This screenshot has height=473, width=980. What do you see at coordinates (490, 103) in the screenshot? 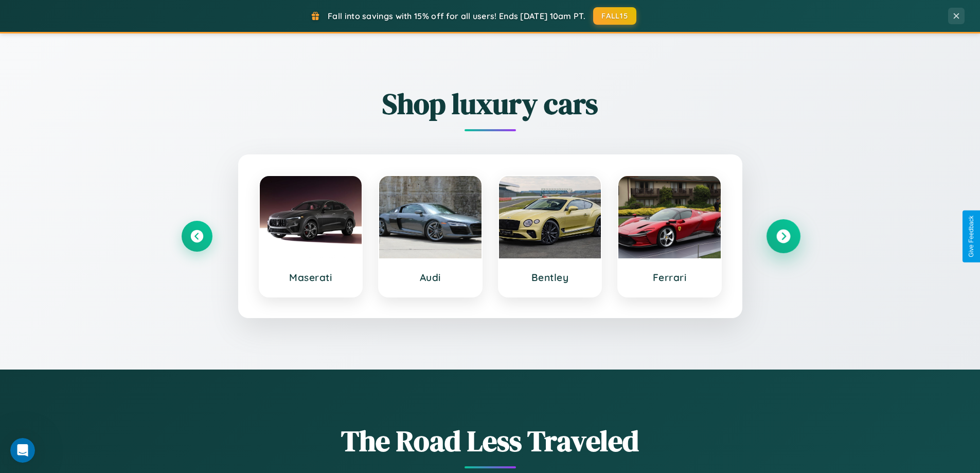
I see `h2: Shop luxury cars` at bounding box center [490, 103].